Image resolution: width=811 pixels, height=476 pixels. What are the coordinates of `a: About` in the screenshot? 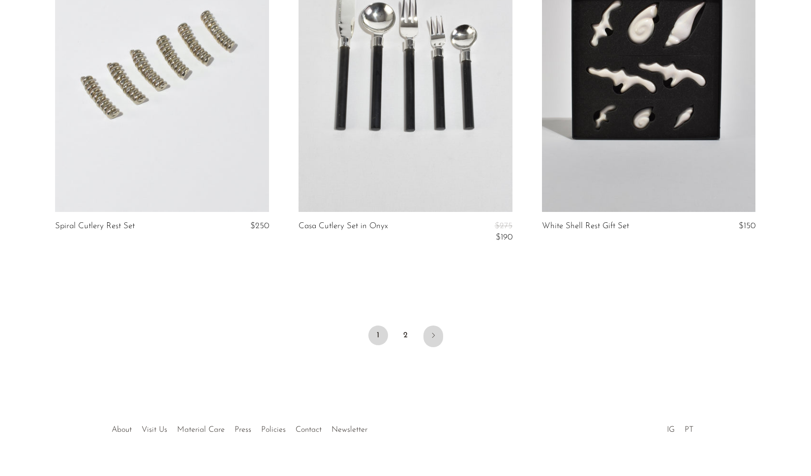 It's located at (122, 430).